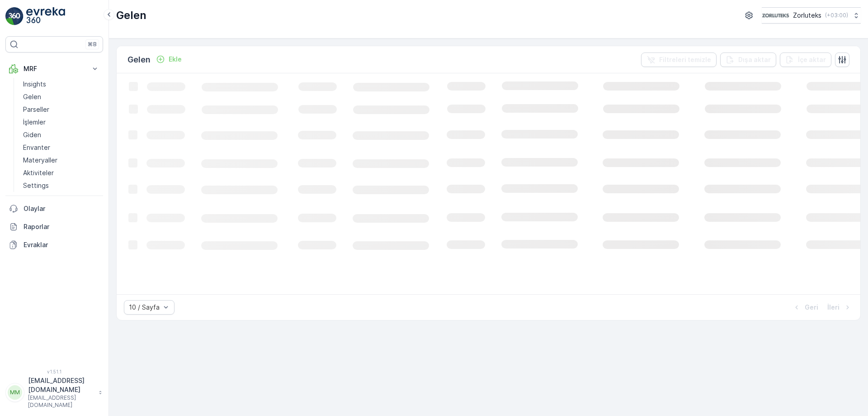  What do you see at coordinates (61, 147) in the screenshot?
I see `a: Envanter` at bounding box center [61, 147].